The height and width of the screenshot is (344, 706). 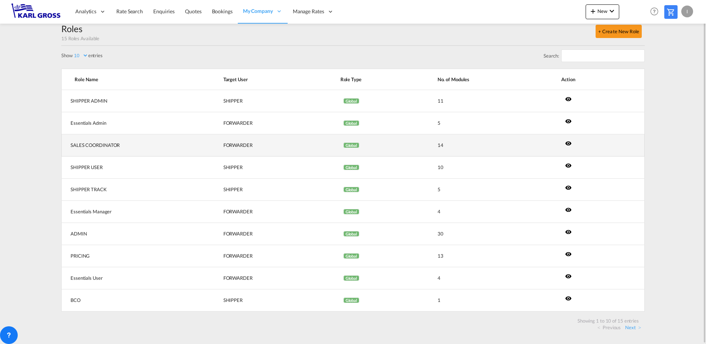 What do you see at coordinates (133, 168) in the screenshot?
I see `td: SHIPPER USER` at bounding box center [133, 168].